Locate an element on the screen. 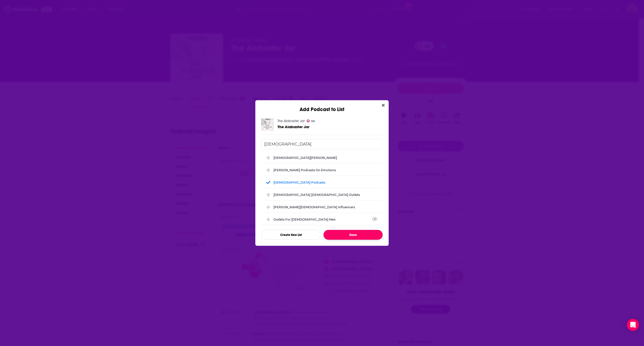  span: 50 is located at coordinates (313, 121).